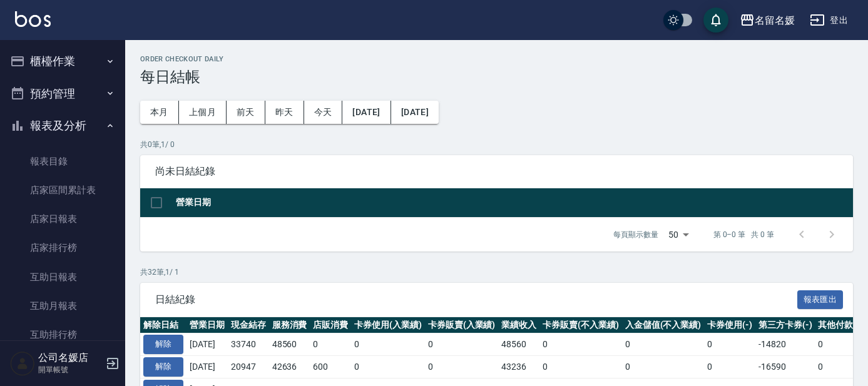 The height and width of the screenshot is (386, 868). Describe the element at coordinates (290, 326) in the screenshot. I see `th: 服務消費` at that location.